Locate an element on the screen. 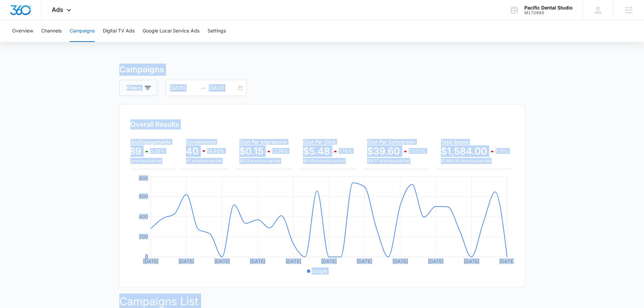  span: swap-right is located at coordinates (203, 88).